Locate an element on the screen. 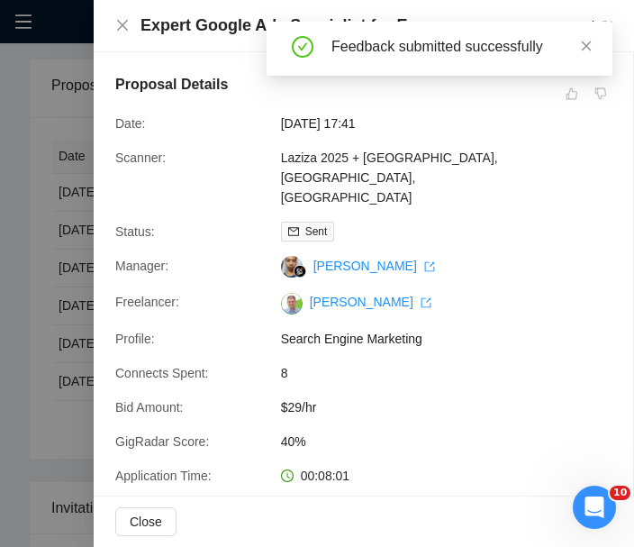 The height and width of the screenshot is (547, 634). span: mail is located at coordinates (294, 231).